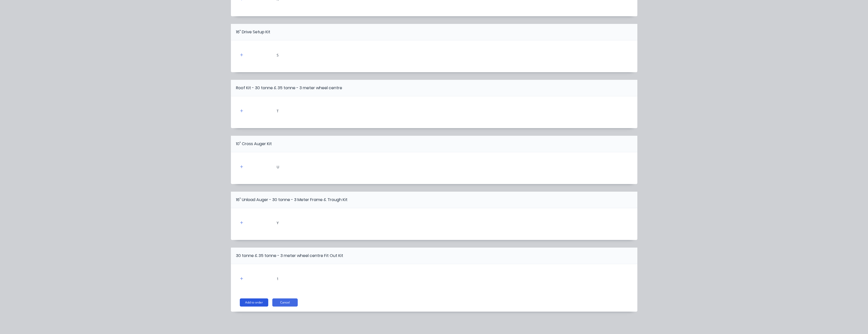 This screenshot has width=868, height=334. What do you see at coordinates (254, 302) in the screenshot?
I see `button: Add to order` at bounding box center [254, 302].